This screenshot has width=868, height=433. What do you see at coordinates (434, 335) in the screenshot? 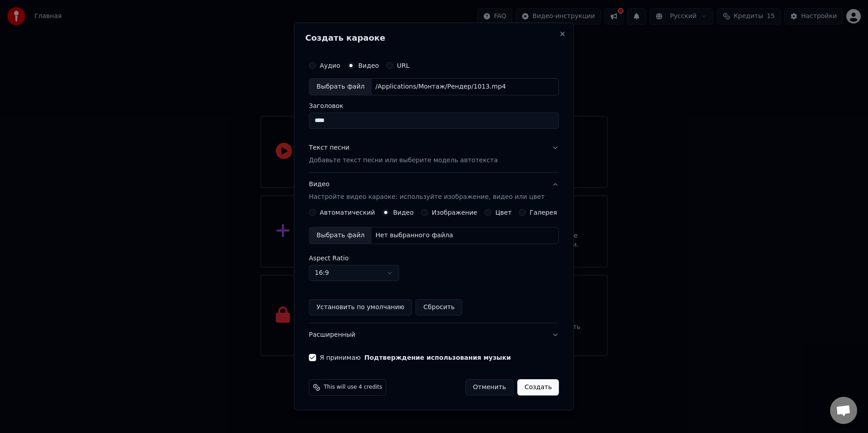
I see `button: Расширенный` at bounding box center [434, 335].